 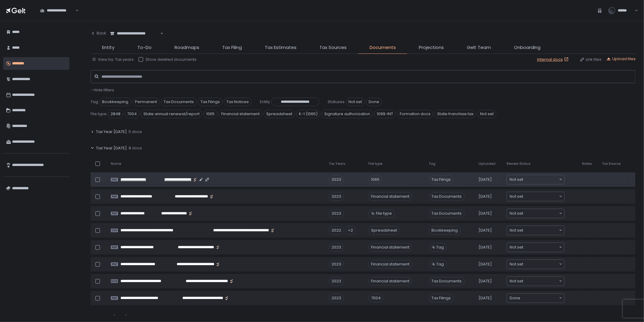 I want to click on span: Permanent, so click(x=146, y=102).